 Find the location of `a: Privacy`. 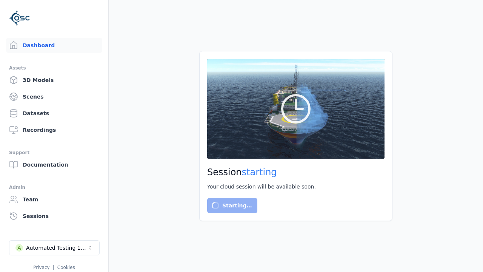

a: Privacy is located at coordinates (41, 267).